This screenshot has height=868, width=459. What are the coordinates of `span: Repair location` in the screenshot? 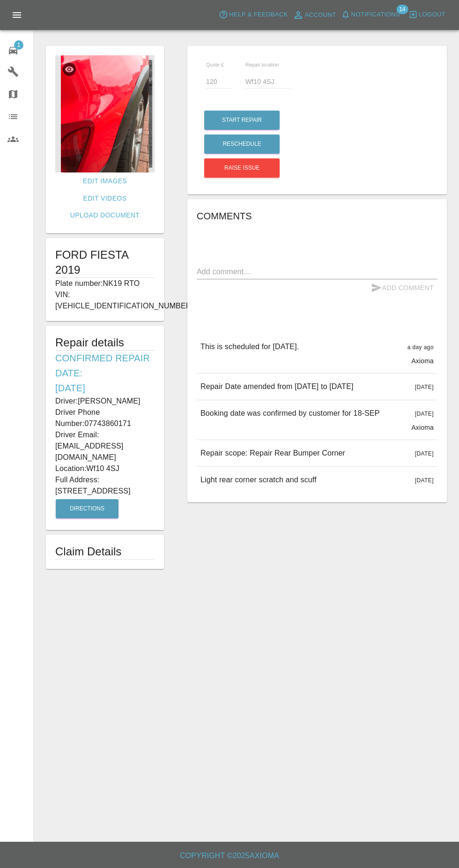 It's located at (262, 65).